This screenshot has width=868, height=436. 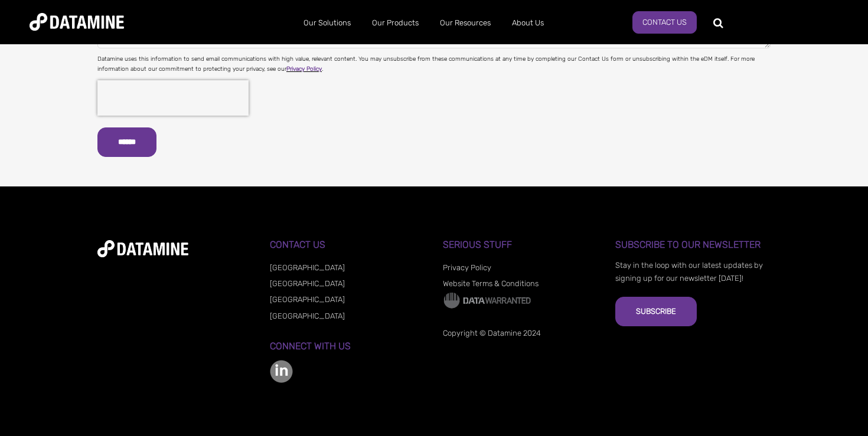 I want to click on h3: Subscribe to our Newsletter, so click(x=692, y=245).